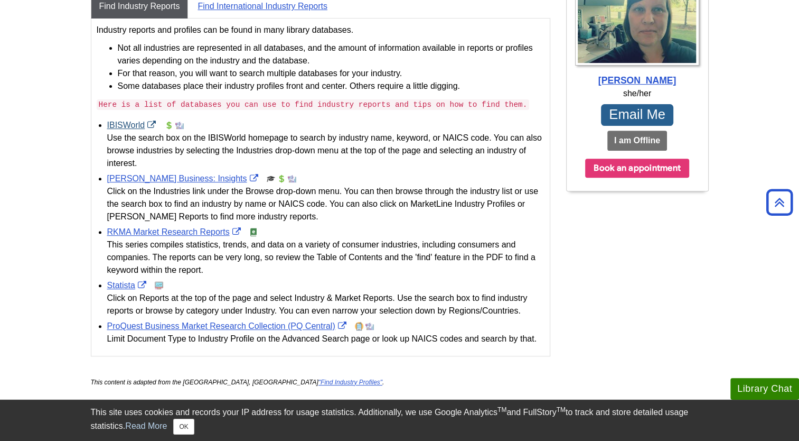 This screenshot has width=799, height=441. I want to click on code: Here is a list of databases you can use to find industry reports and tips on how to find them., so click(313, 105).